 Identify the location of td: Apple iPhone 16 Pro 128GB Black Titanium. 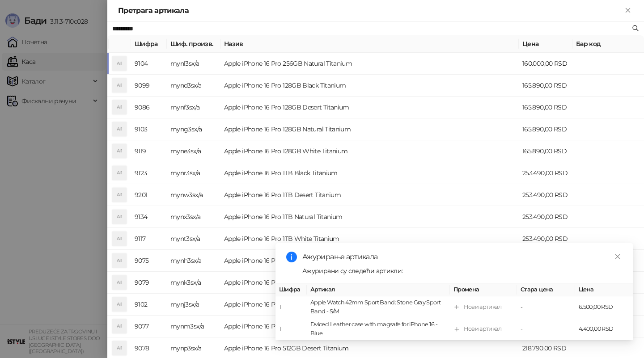
(369, 85).